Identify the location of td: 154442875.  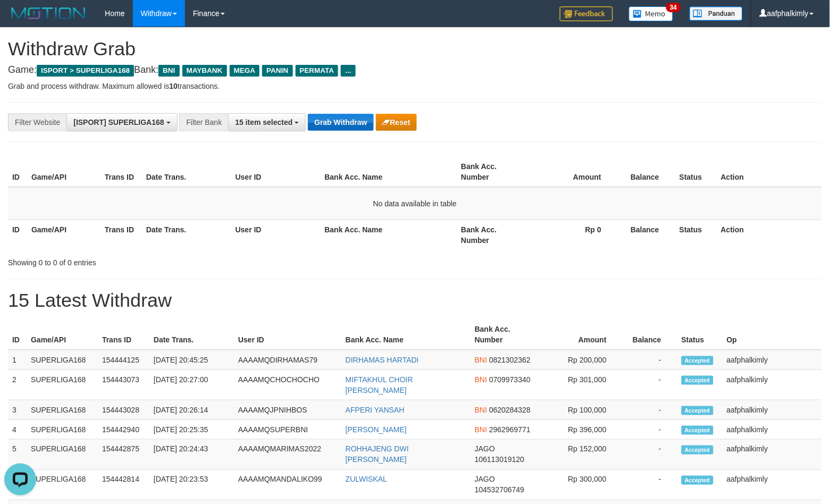
(123, 455).